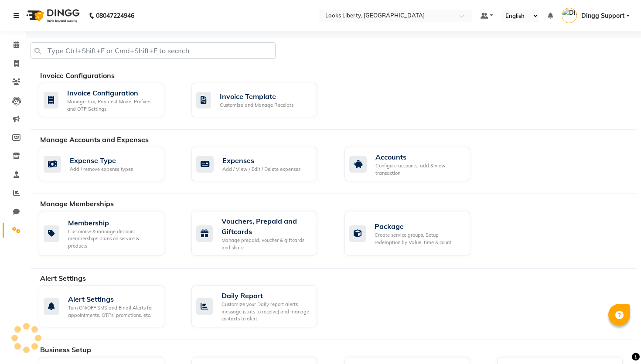 This screenshot has height=364, width=641. Describe the element at coordinates (257, 97) in the screenshot. I see `div: Invoice Template` at that location.